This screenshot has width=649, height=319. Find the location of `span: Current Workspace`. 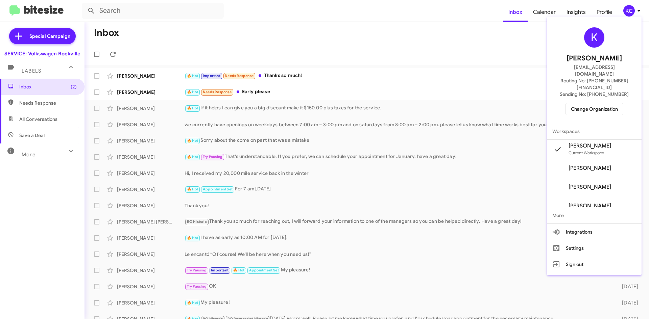

span: Current Workspace is located at coordinates (586, 153).